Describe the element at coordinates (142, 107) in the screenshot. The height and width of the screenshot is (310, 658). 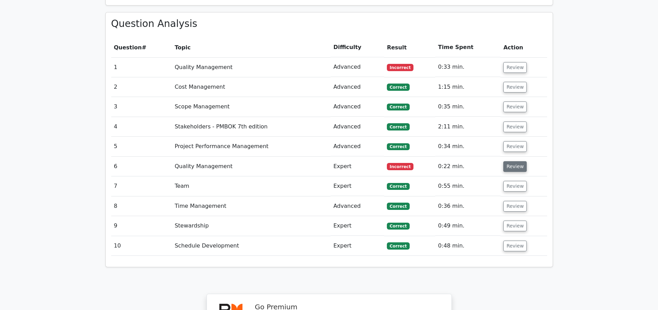
I see `td: 3` at that location.